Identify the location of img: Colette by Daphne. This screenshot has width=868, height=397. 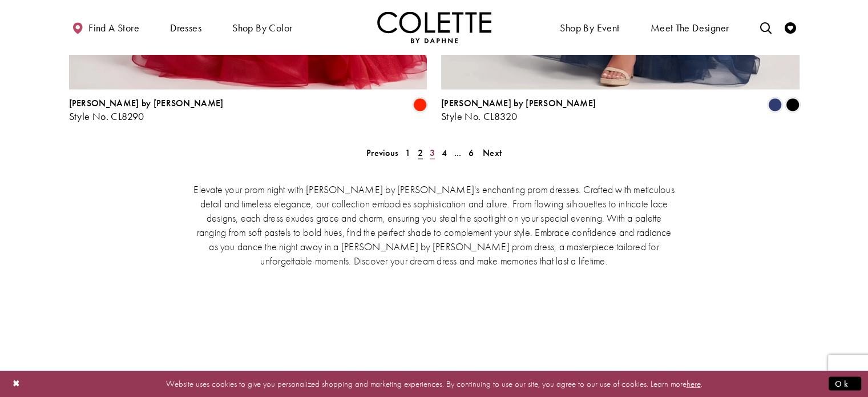
(434, 27).